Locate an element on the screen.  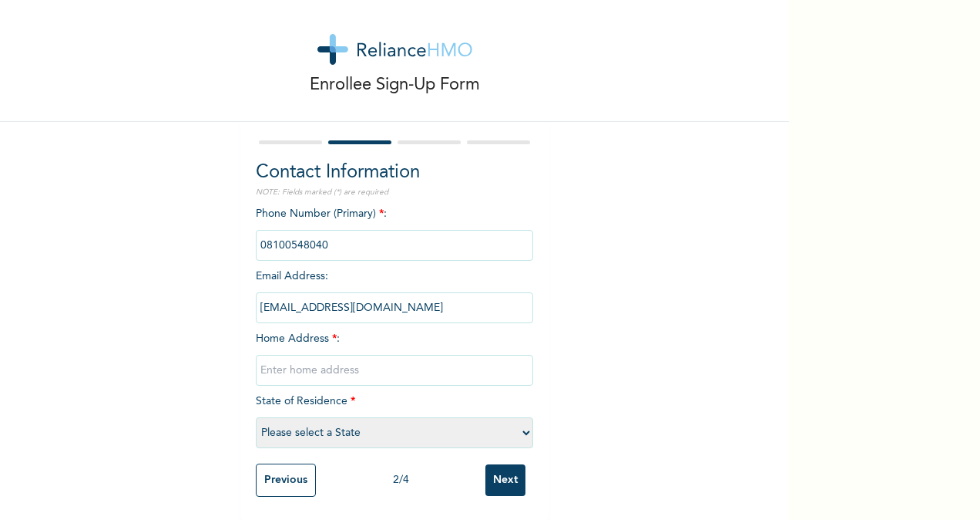
input: Enter email Address is located at coordinates (395, 308).